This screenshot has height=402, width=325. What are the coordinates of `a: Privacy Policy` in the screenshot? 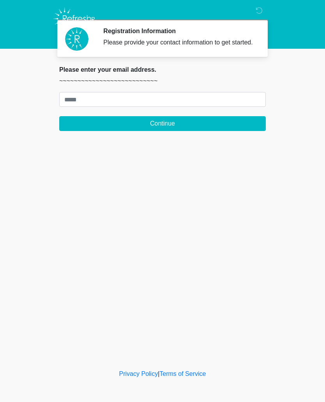 It's located at (139, 373).